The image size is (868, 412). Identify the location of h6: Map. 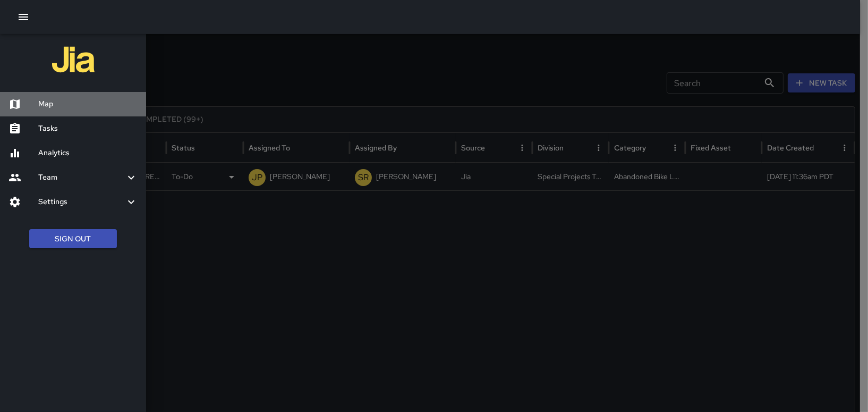
(88, 104).